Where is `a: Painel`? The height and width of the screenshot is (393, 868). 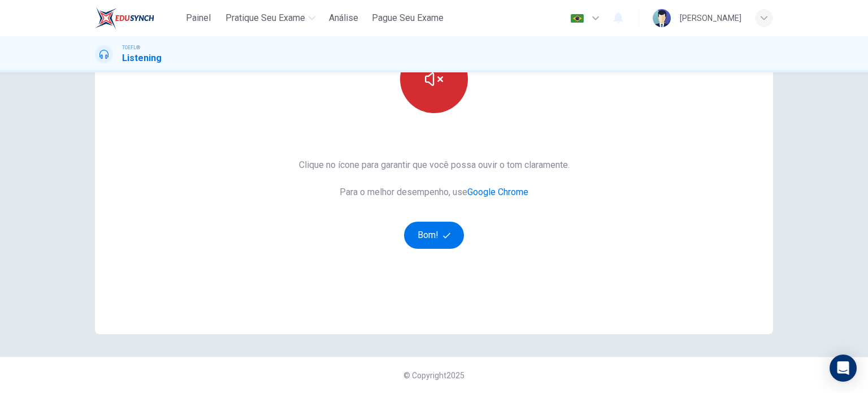
a: Painel is located at coordinates (198, 18).